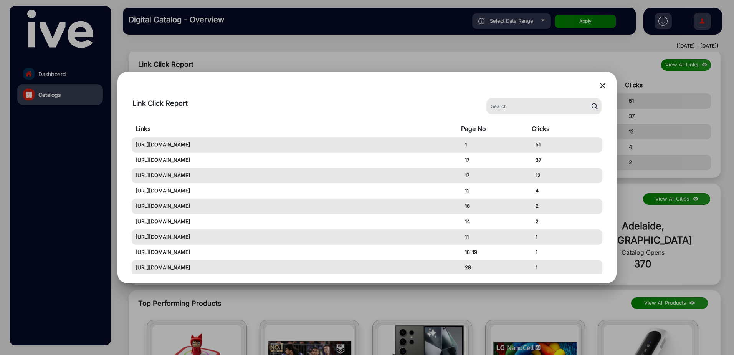  What do you see at coordinates (160, 106) in the screenshot?
I see `div: Link Click Report` at bounding box center [160, 106].